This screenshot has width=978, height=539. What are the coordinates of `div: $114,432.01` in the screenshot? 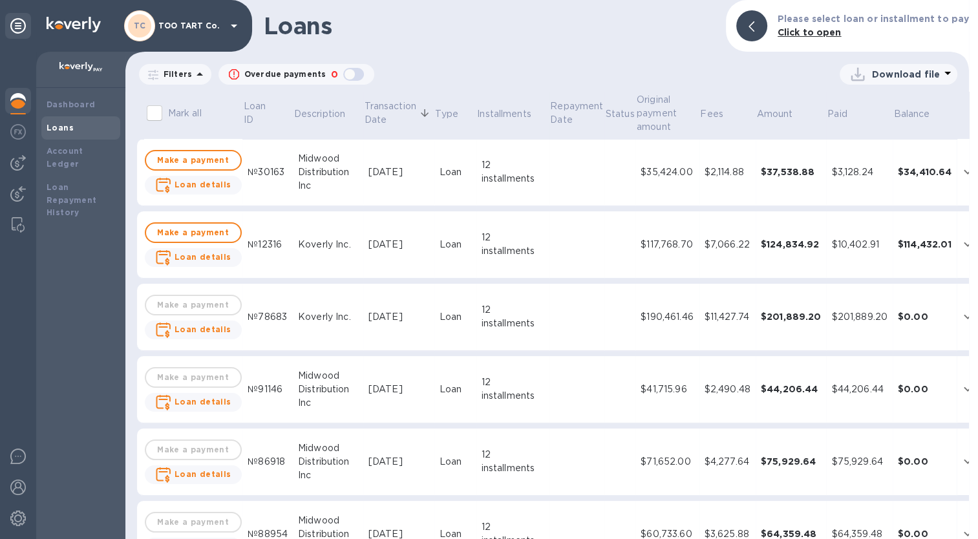 It's located at (925, 244).